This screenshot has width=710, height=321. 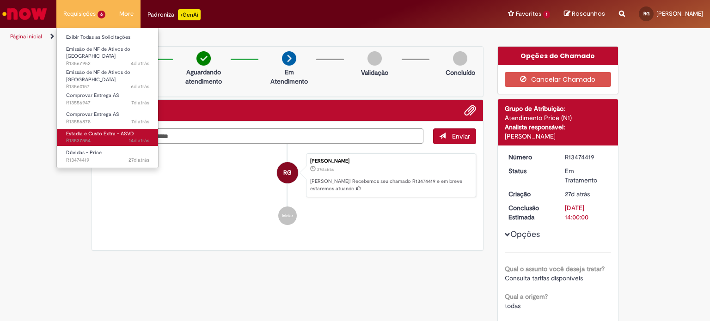 What do you see at coordinates (586, 194) in the screenshot?
I see `div: 02/09/2025 18:18:15` at bounding box center [586, 194].